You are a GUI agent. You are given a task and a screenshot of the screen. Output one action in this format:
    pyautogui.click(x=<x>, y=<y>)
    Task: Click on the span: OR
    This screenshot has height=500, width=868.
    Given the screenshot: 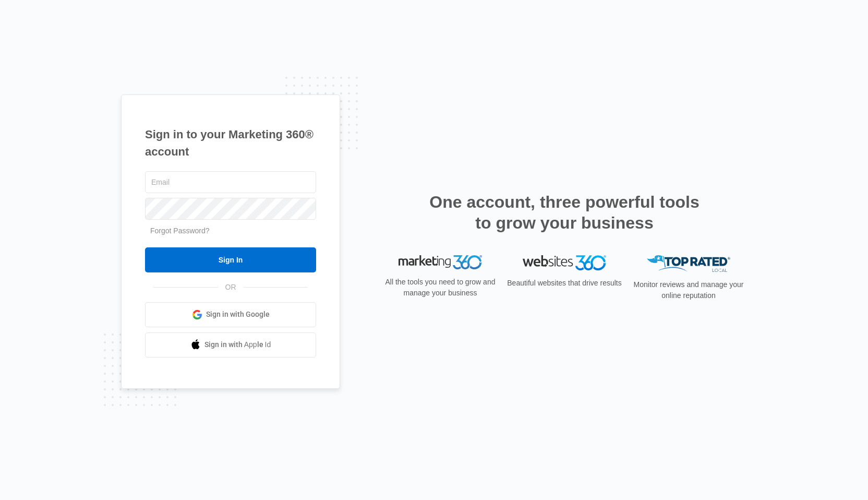 What is the action you would take?
    pyautogui.click(x=230, y=287)
    